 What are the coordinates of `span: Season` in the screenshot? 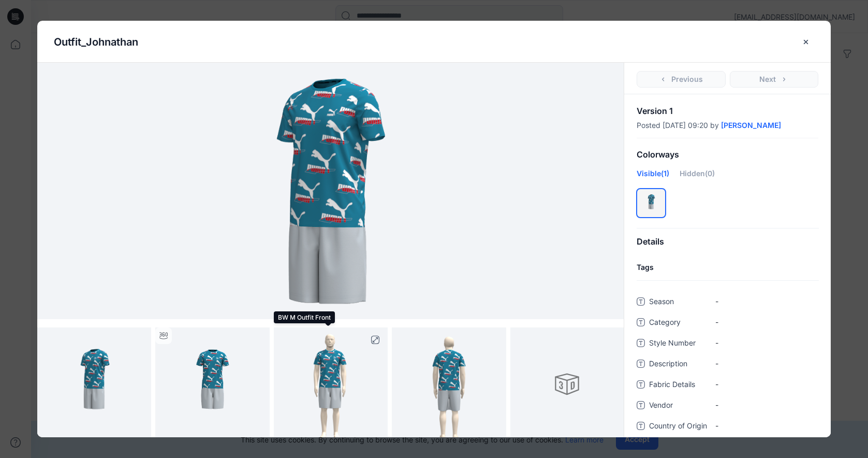 It's located at (680, 303).